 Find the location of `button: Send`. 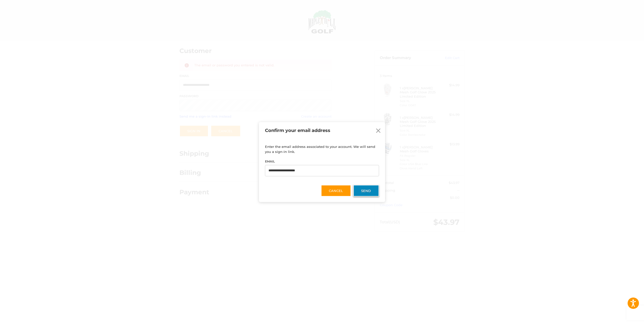

button: Send is located at coordinates (366, 191).